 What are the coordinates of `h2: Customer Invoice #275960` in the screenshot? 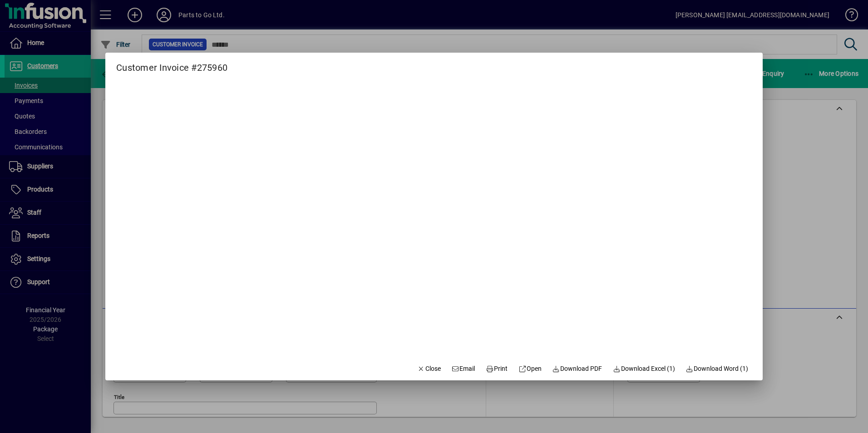 It's located at (172, 63).